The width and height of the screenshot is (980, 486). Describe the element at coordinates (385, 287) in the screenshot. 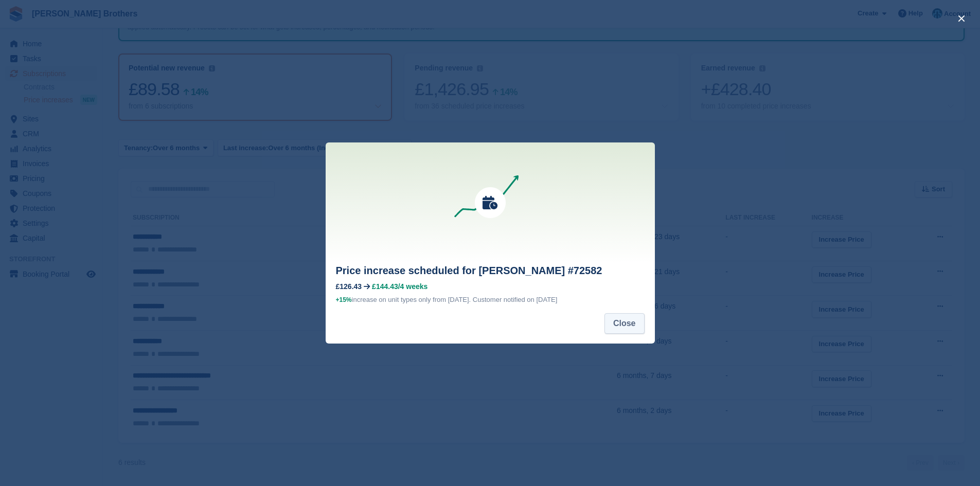

I see `span: £144.43` at that location.